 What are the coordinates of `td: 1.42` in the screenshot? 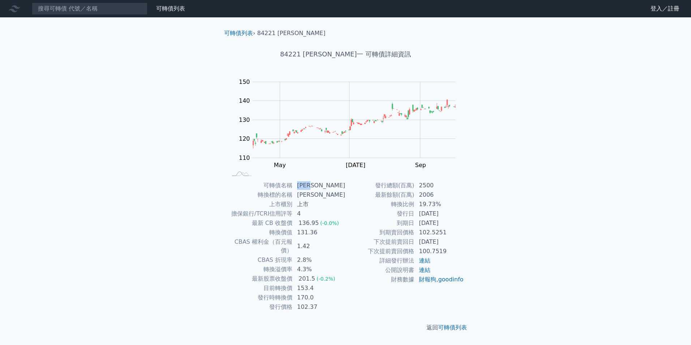 It's located at (319, 246).